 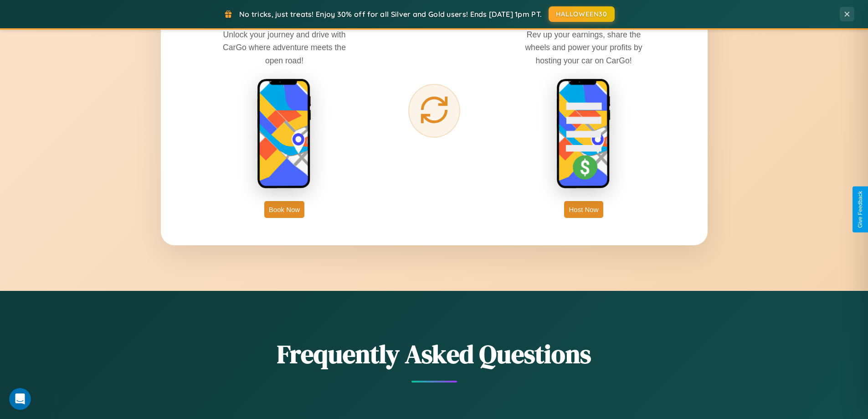 I want to click on h2: Frequently Asked Questions, so click(x=434, y=354).